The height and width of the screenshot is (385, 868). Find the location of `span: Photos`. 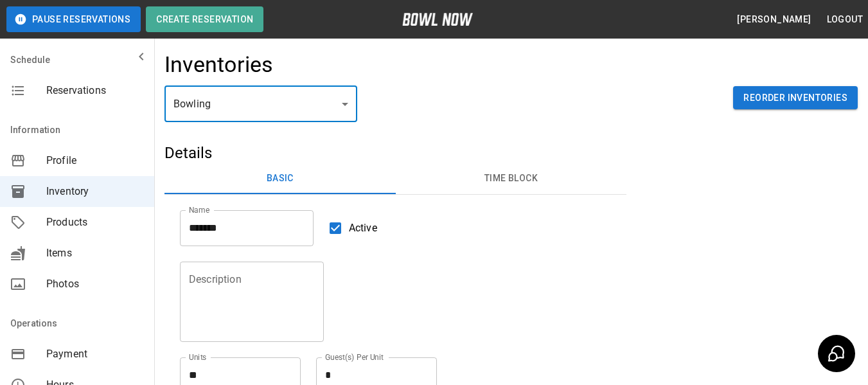

span: Photos is located at coordinates (95, 284).